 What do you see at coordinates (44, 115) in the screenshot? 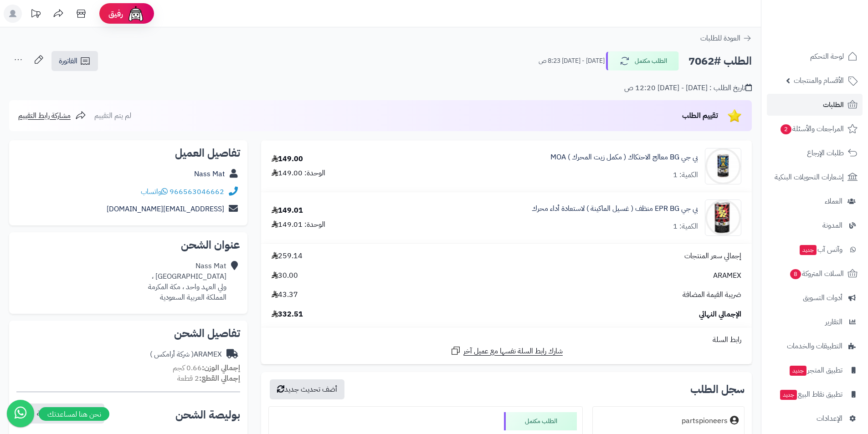
I see `span: مشاركة رابط التقييم` at bounding box center [44, 115].